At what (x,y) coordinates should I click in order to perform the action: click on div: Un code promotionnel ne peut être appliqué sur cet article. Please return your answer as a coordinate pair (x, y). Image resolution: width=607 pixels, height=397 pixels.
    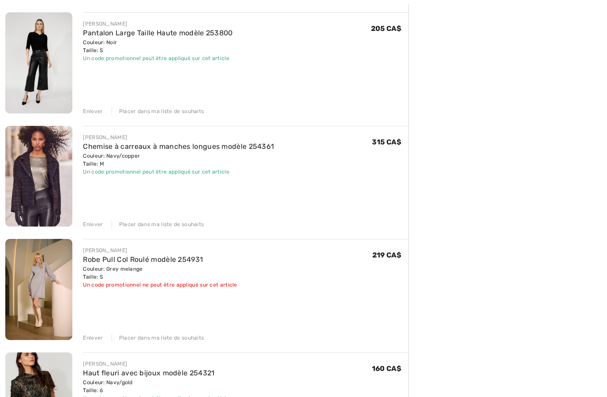
    Looking at the image, I should click on (160, 285).